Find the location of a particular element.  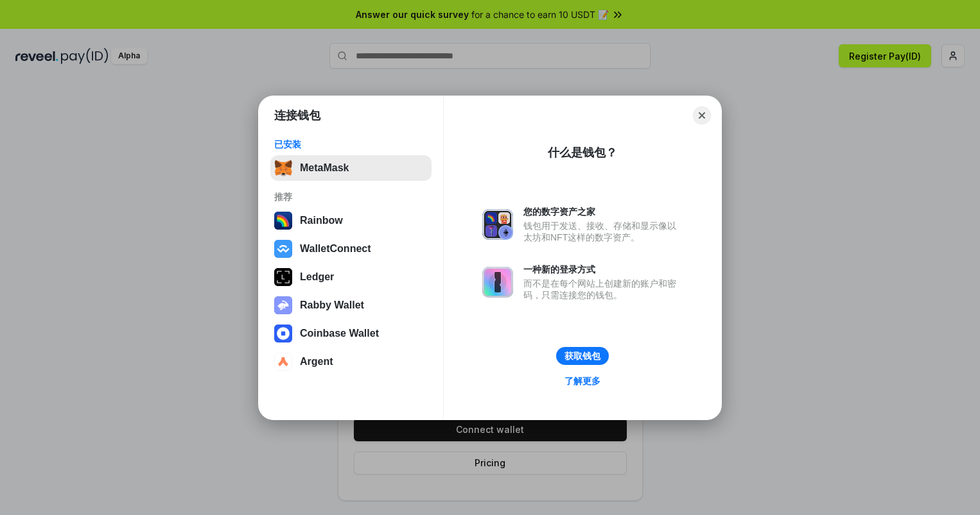

img: svg+xml,%3Csvg%20width%3D%22120%22%20height%3D%22120%22%20viewBox%3D%220%200%20120%20120%22%20fil... is located at coordinates (283, 220).